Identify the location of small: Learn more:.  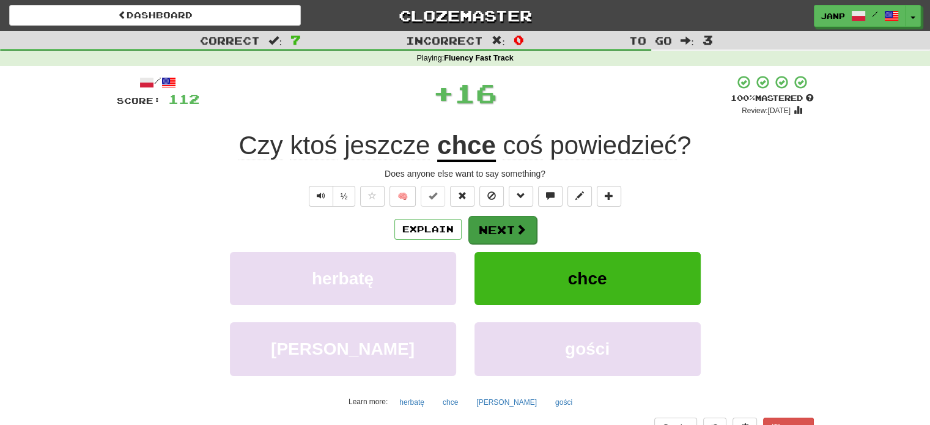
(368, 402).